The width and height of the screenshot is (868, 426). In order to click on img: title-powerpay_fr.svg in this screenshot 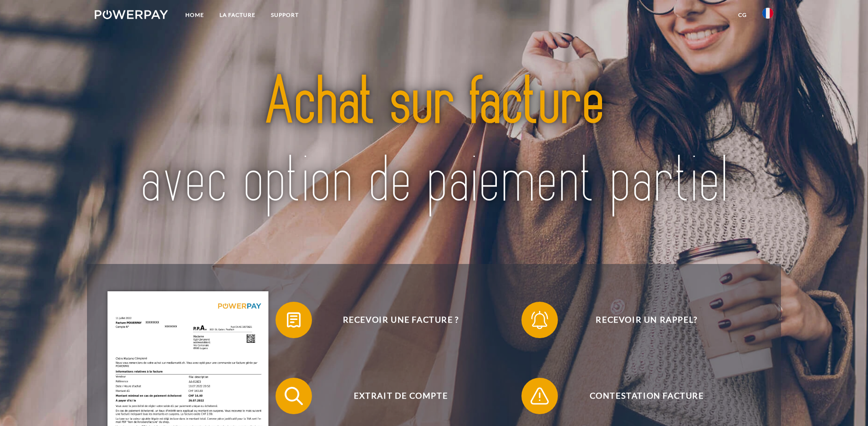, I will do `click(434, 143)`.